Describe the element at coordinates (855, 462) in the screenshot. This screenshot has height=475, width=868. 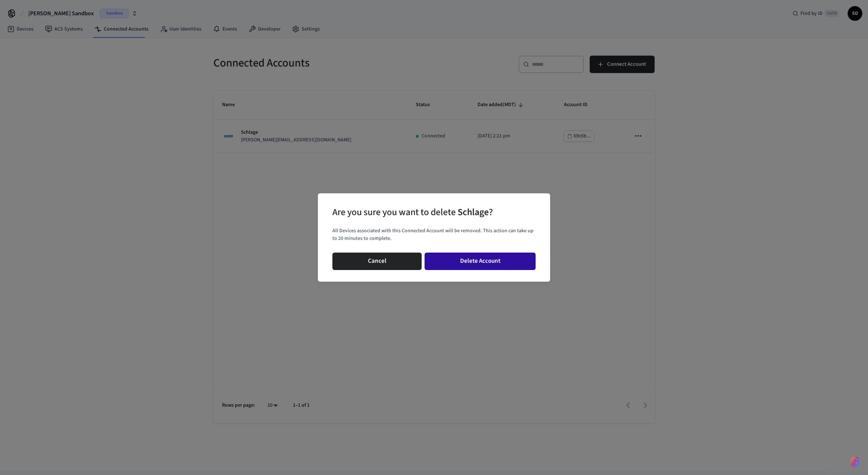
I see `img: SeamLogoGradient.69752ec5.svg` at that location.